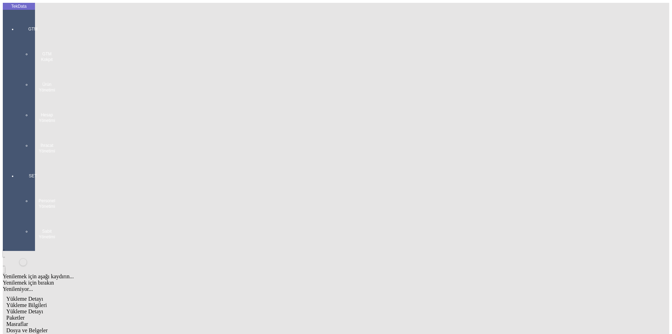 The width and height of the screenshot is (672, 334). What do you see at coordinates (33, 29) in the screenshot?
I see `span: GTM` at bounding box center [33, 29].